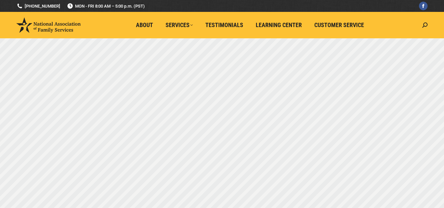  I want to click on span: About, so click(145, 25).